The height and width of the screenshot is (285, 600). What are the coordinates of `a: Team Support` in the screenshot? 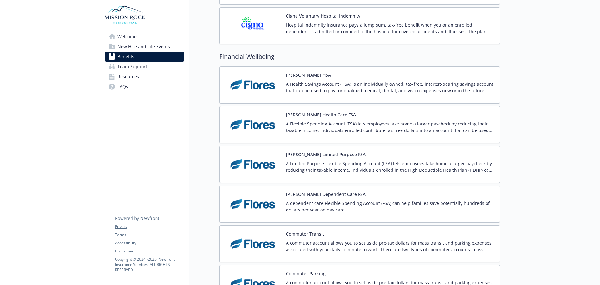 It's located at (144, 67).